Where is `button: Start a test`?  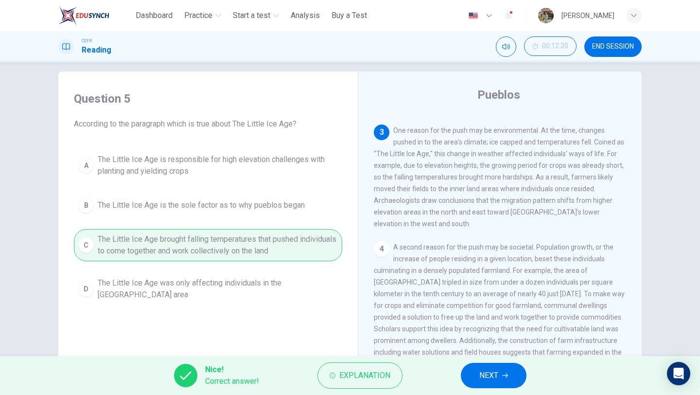 button: Start a test is located at coordinates (256, 16).